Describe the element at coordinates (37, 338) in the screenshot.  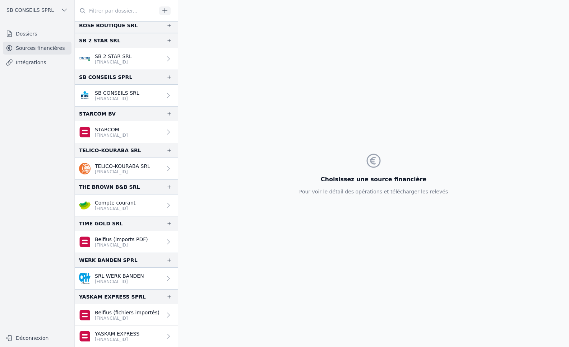
I see `button: Déconnexion` at that location.